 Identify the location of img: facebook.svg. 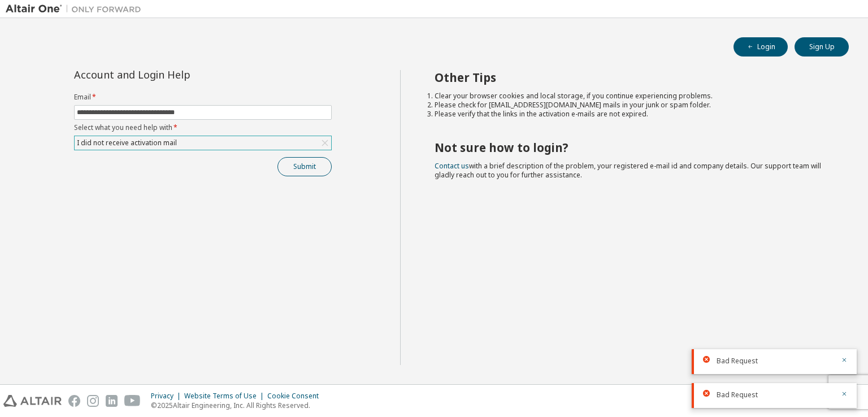
(74, 401).